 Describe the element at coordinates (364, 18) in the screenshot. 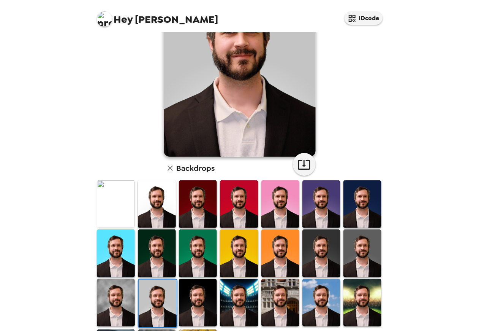

I see `button: IDcode` at that location.